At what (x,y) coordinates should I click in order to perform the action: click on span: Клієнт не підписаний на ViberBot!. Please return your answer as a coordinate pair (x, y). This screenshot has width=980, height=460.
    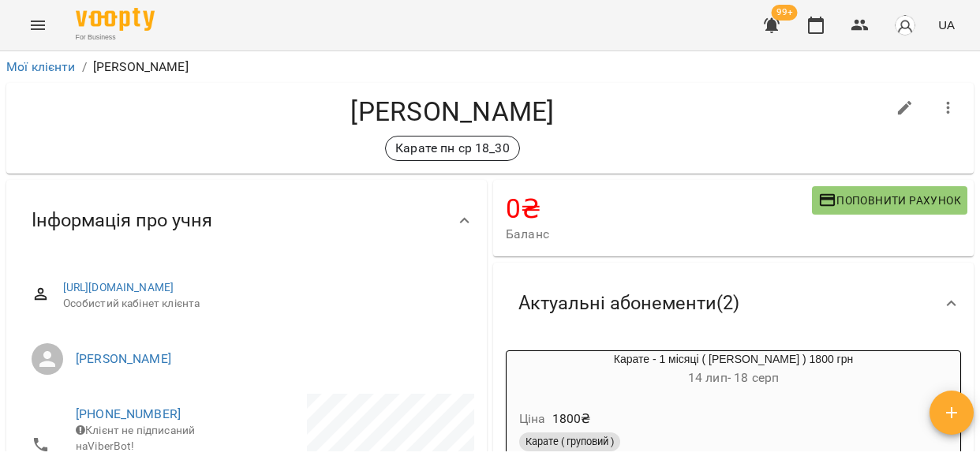
    Looking at the image, I should click on (135, 437).